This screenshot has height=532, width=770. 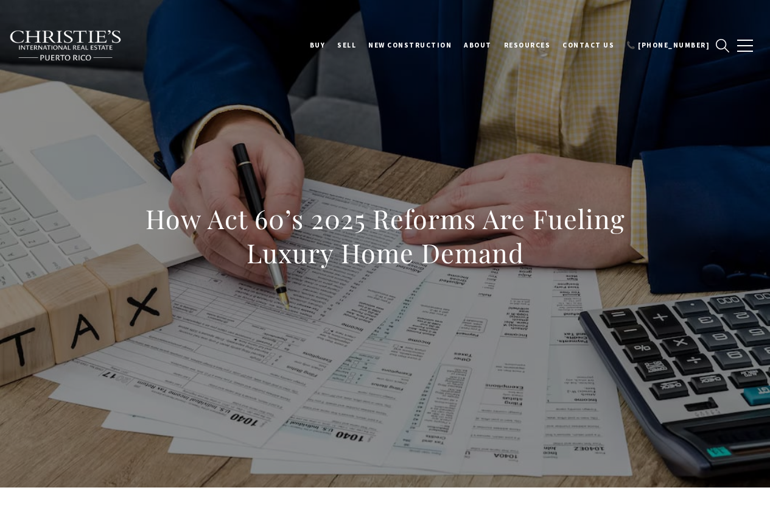 What do you see at coordinates (385, 236) in the screenshot?
I see `h1: How Act 60’s 2025 Reforms Are Fueling Luxury Home Demand` at bounding box center [385, 236].